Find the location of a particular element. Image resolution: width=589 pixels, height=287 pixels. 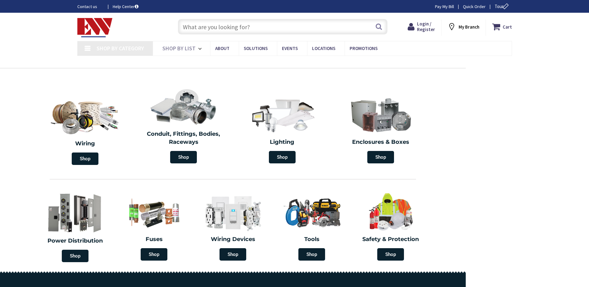

img: Electrical Wholesalers, Inc. is located at coordinates (95, 28).